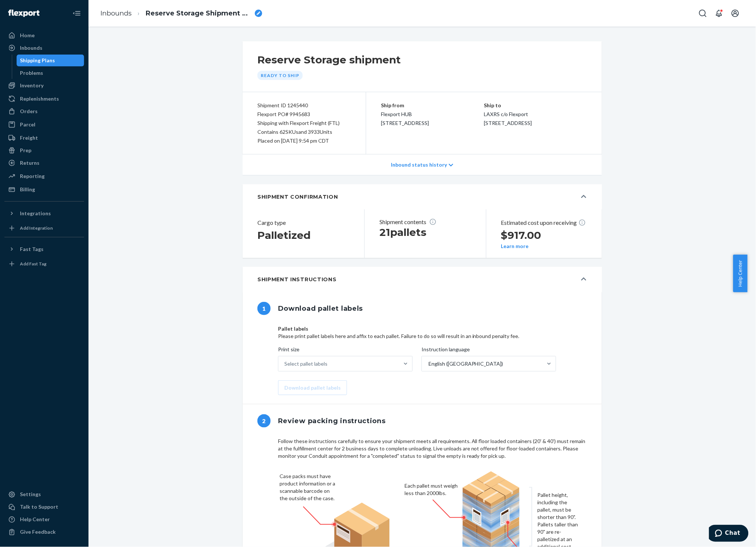  Describe the element at coordinates (51, 61) in the screenshot. I see `a: Shipping Plans` at that location.